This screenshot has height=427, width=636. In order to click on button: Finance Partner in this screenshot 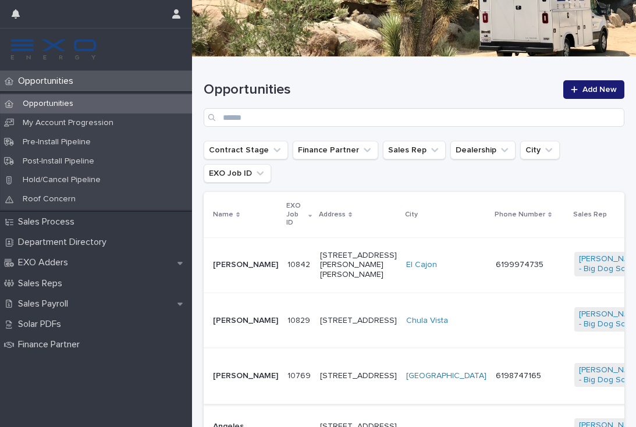, I will do `click(335, 150)`.